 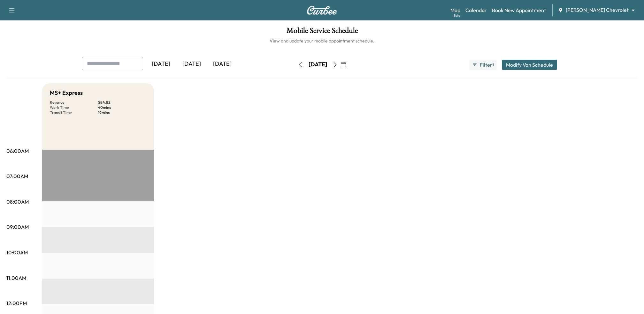 I want to click on p: Revenue, so click(x=74, y=103).